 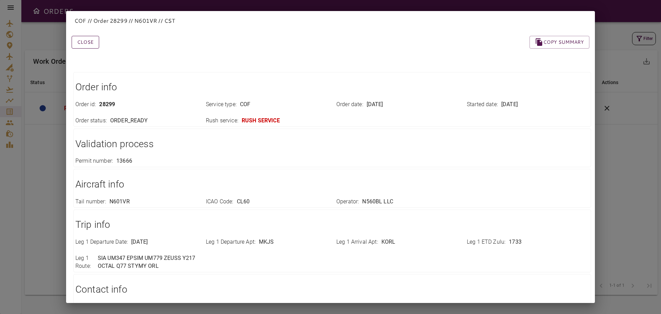 What do you see at coordinates (148, 262) in the screenshot?
I see `p: SIA UM347 EPSIM UM779 ZEUSS Y217 OCTAL Q77 STYMY ORL` at bounding box center [148, 262].